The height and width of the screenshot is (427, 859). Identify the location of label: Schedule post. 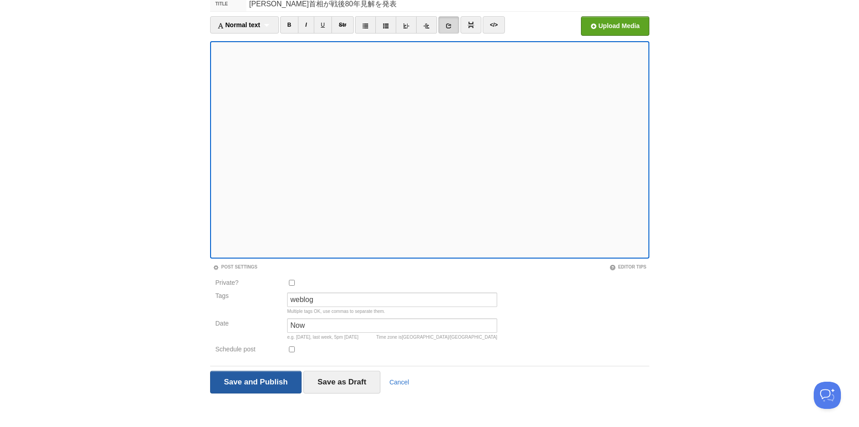
(249, 350).